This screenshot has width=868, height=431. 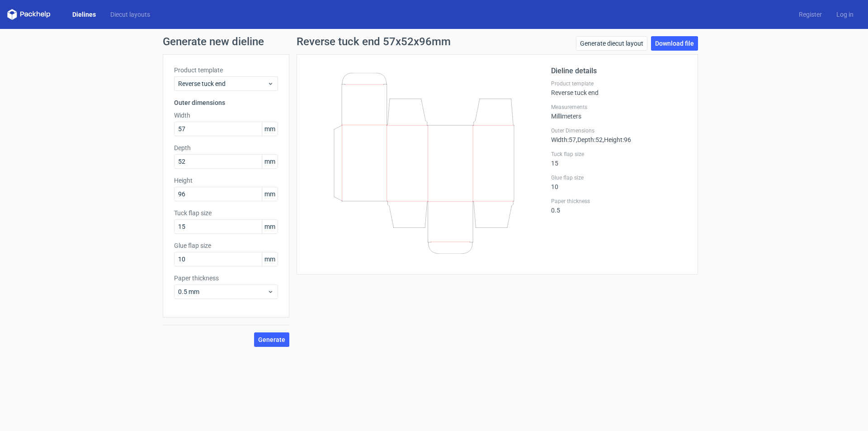 What do you see at coordinates (226, 103) in the screenshot?
I see `h3: Outer dimensions` at bounding box center [226, 103].